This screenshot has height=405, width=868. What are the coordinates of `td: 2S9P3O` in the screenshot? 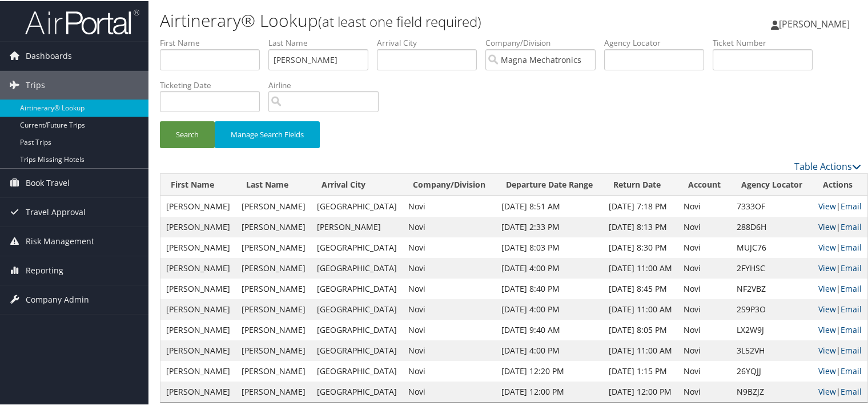 It's located at (772, 308).